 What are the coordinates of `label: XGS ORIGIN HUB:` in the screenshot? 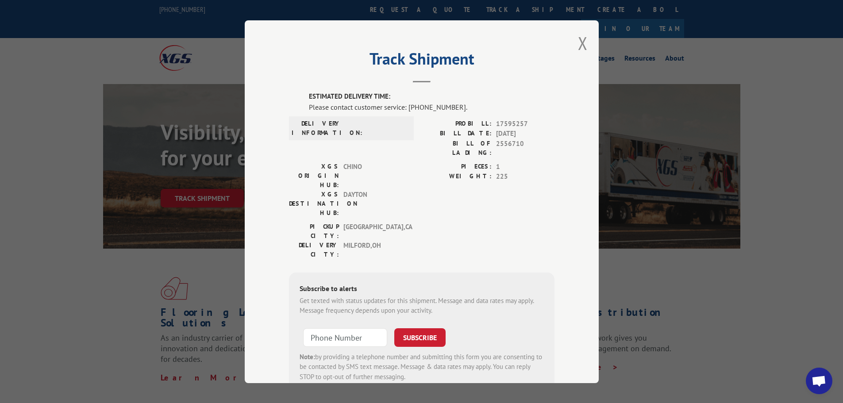 It's located at (314, 175).